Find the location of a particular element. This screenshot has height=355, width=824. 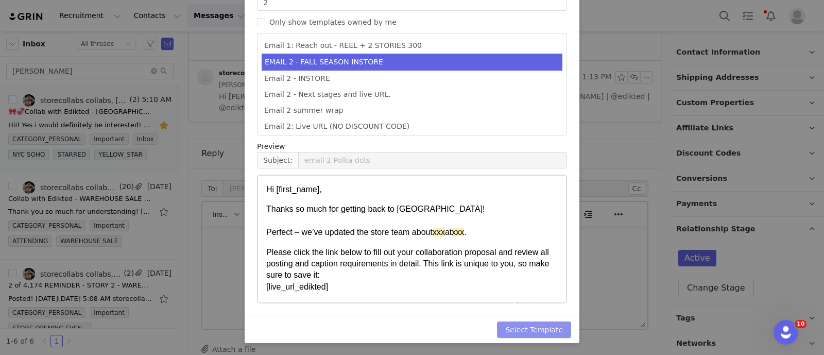

p: Please confirm if you’d be interested and let us know which date and time works best for you — we... is located at coordinates (223, 154).